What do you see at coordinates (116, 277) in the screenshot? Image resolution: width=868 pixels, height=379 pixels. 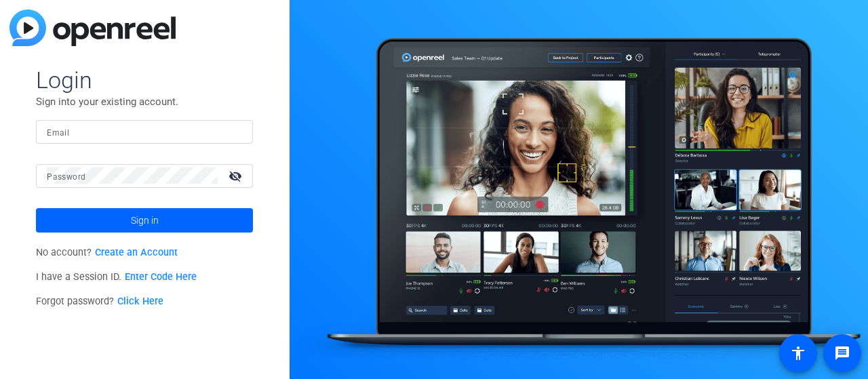 I see `span: I have a Session ID.` at bounding box center [116, 277].